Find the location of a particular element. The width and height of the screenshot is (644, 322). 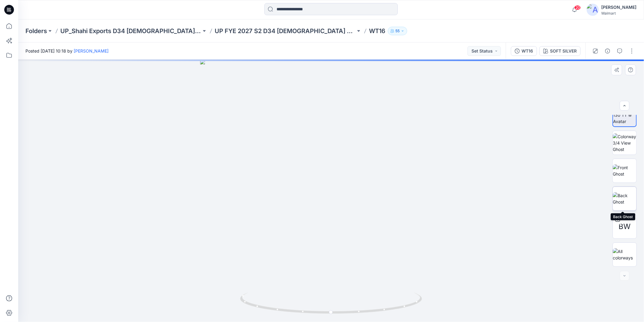

div: SOFT SILVER is located at coordinates (563, 51).